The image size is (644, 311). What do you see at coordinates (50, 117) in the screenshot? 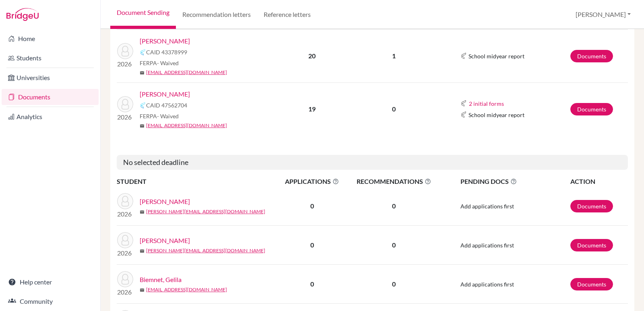
I see `a: Analytics` at bounding box center [50, 117].